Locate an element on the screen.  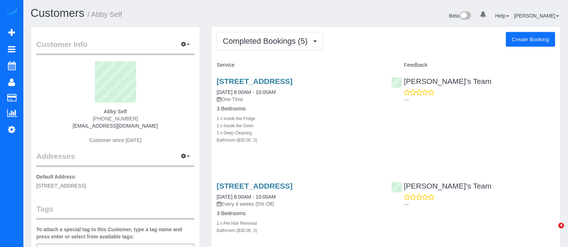
button: Completed Bookings (5) is located at coordinates (270, 41).